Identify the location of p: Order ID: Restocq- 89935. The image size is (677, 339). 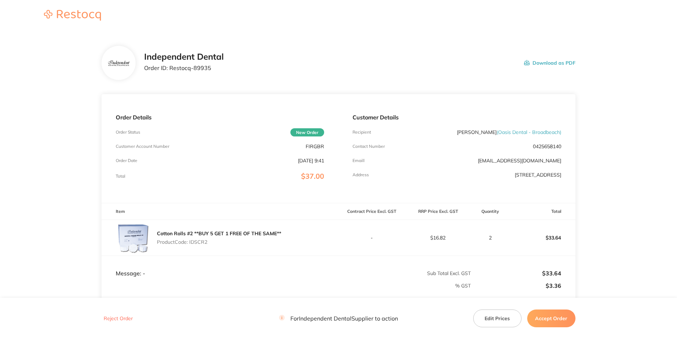
(184, 68).